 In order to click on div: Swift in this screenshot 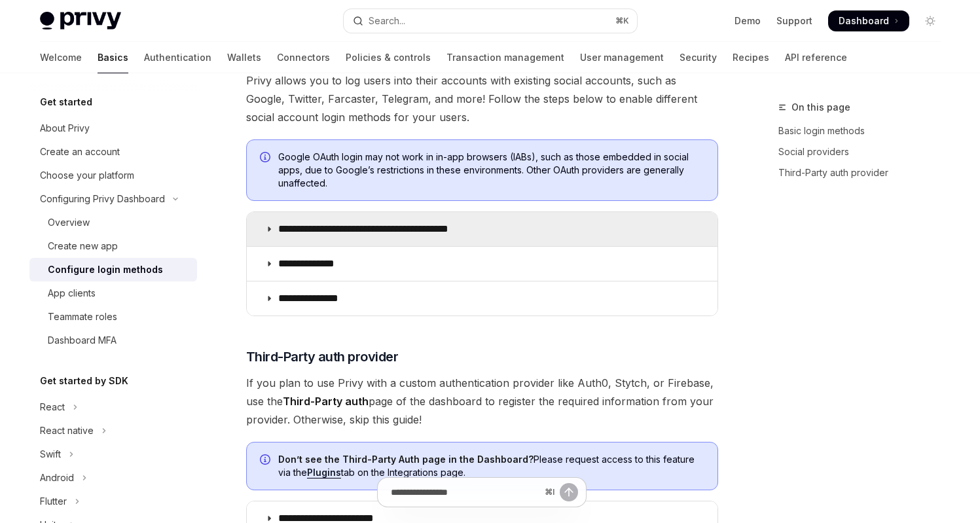, I will do `click(50, 454)`.